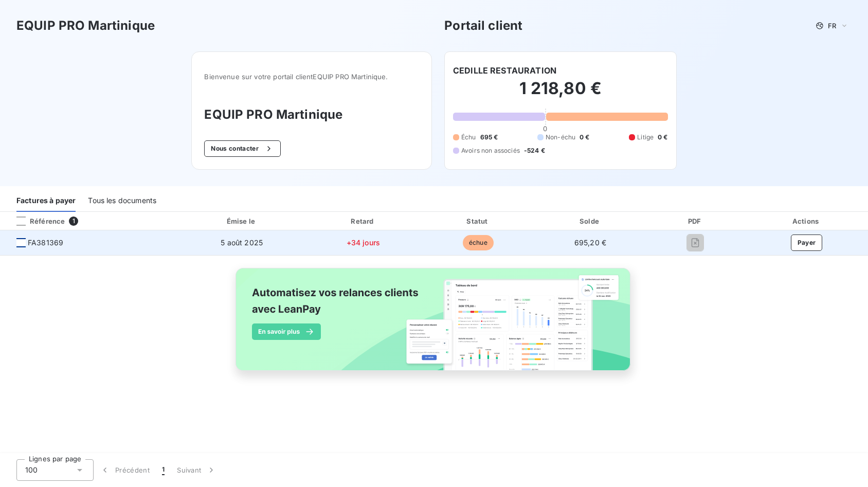 This screenshot has width=868, height=487. What do you see at coordinates (477, 221) in the screenshot?
I see `div: Statut` at bounding box center [477, 221].